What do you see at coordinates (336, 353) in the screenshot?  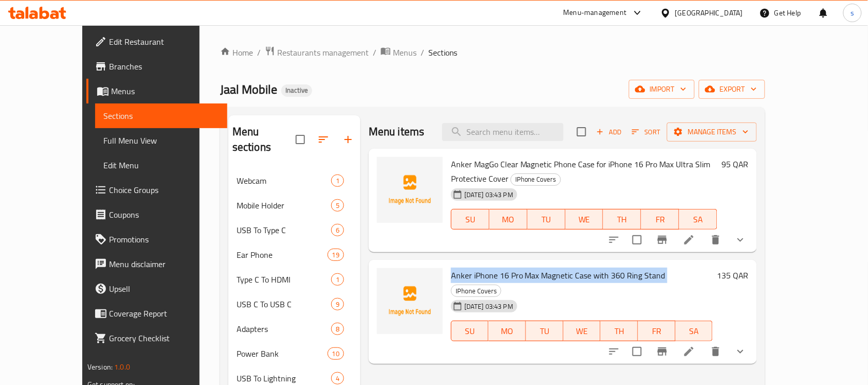 I see `span: 10` at bounding box center [336, 353].